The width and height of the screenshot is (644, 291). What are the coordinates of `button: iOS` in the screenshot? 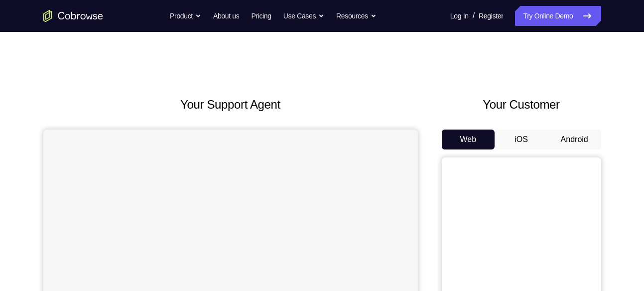 It's located at (521, 139).